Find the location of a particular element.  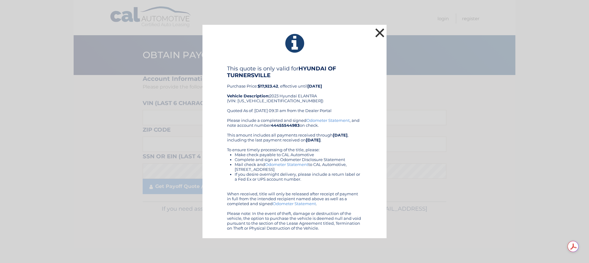

b: 44455544983 is located at coordinates (285, 125).